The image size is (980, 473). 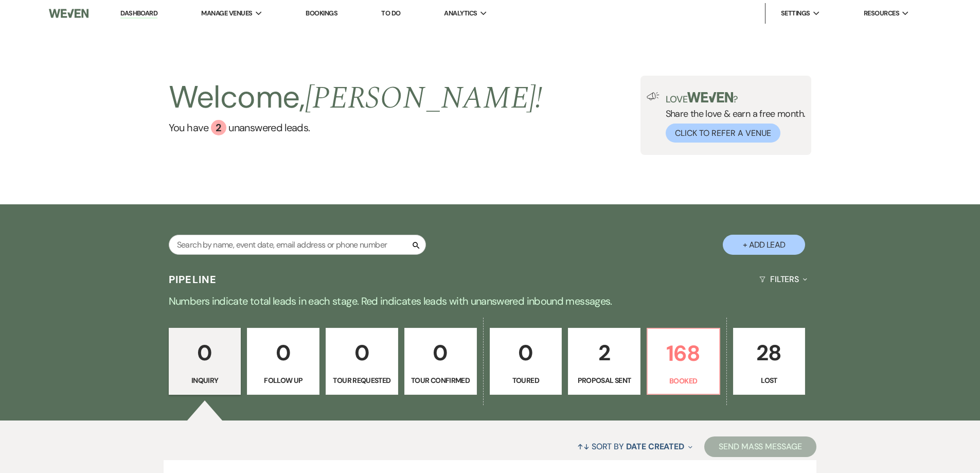 What do you see at coordinates (769, 352) in the screenshot?
I see `p: 28` at bounding box center [769, 352].